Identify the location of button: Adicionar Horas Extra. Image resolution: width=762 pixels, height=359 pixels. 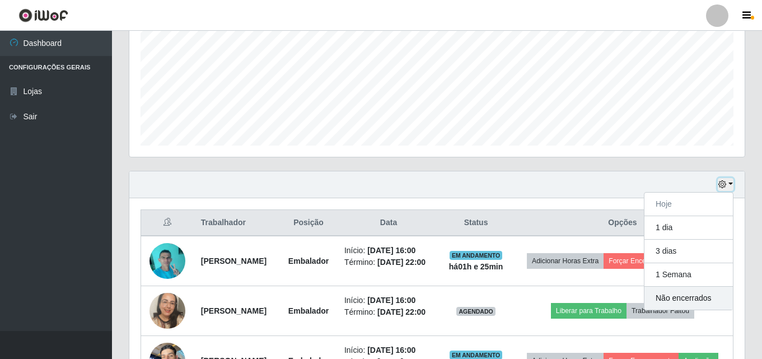
(565, 261).